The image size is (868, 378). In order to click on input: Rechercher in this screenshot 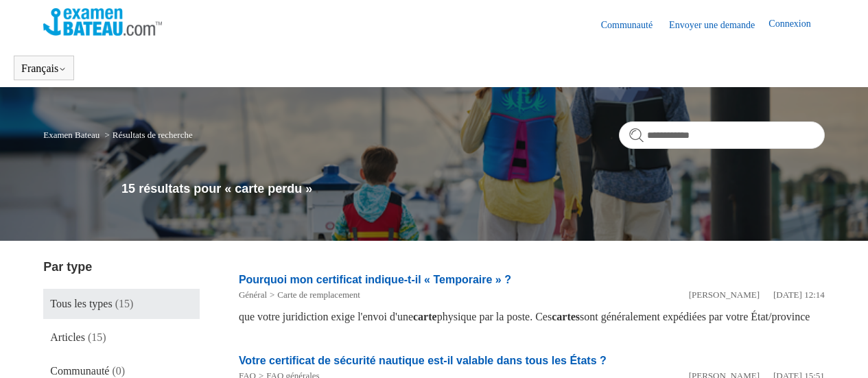, I will do `click(722, 135)`.